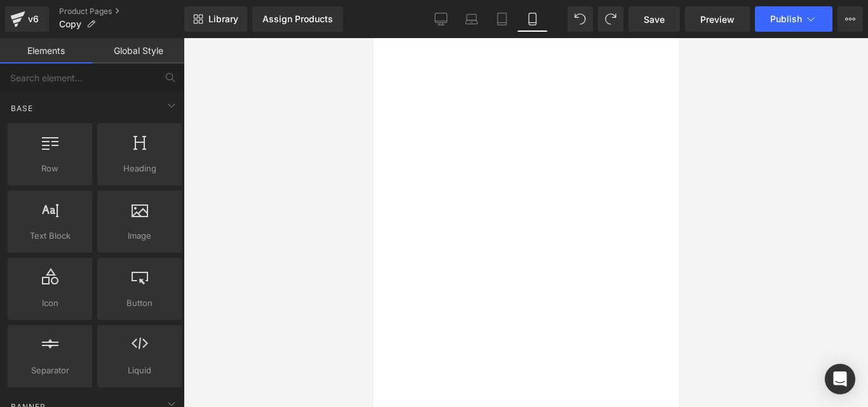 This screenshot has height=407, width=868. Describe the element at coordinates (611, 19) in the screenshot. I see `button: Redo` at that location.